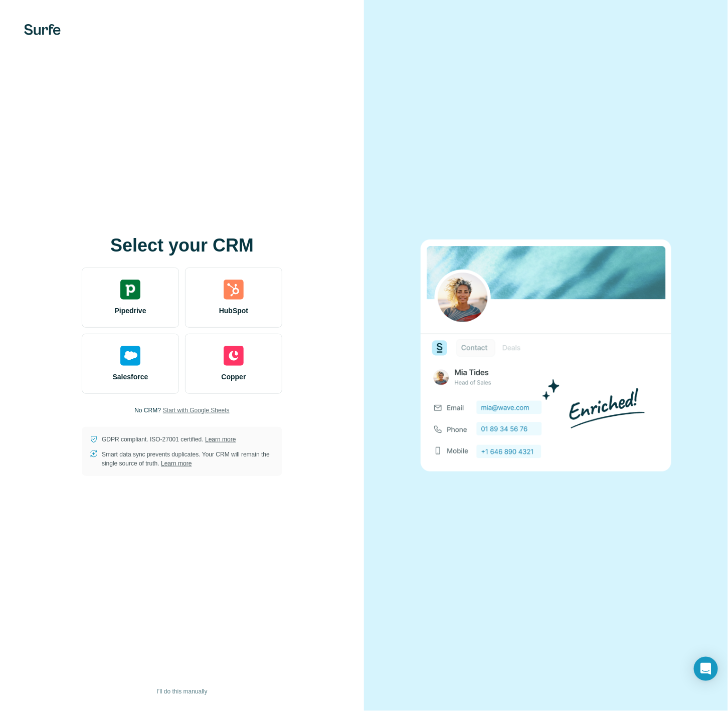 This screenshot has width=728, height=711. I want to click on span: Salesforce, so click(131, 377).